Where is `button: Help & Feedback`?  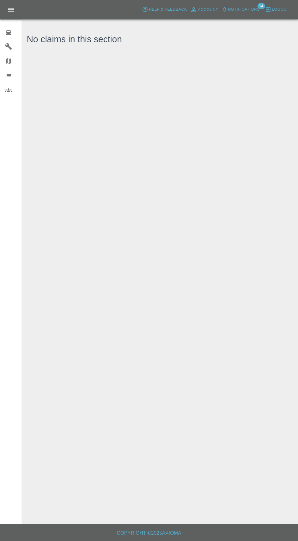 button: Help & Feedback is located at coordinates (164, 9).